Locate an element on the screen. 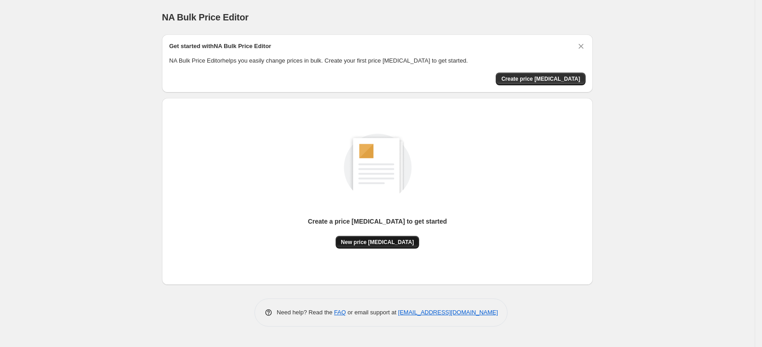  p: NA Bulk Price Editor helps you easily change prices in bulk. Create your first price [MEDICAL_DAT... is located at coordinates (378, 61).